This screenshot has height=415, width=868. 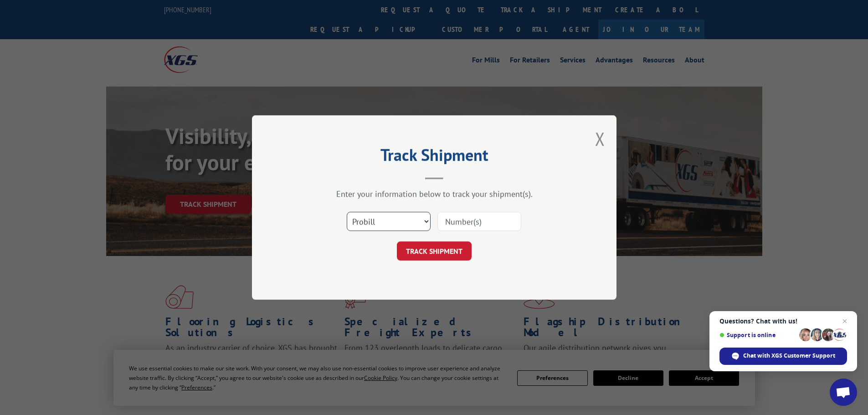 What do you see at coordinates (434, 251) in the screenshot?
I see `button: TRACK SHIPMENT` at bounding box center [434, 251].